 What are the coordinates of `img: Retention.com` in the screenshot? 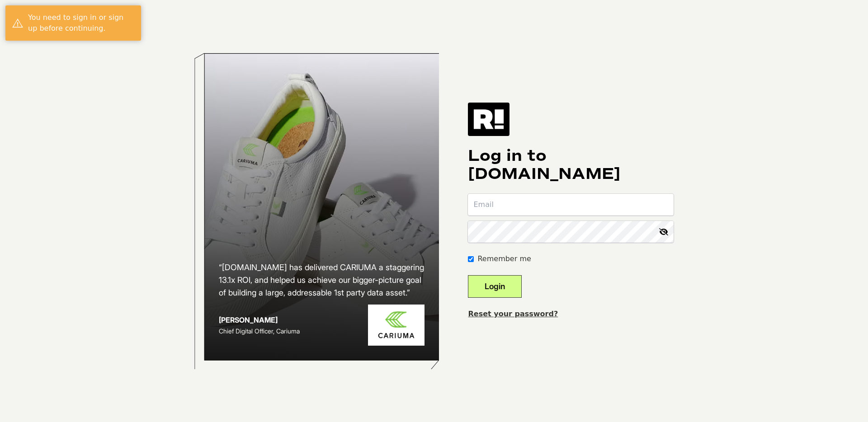 It's located at (488, 120).